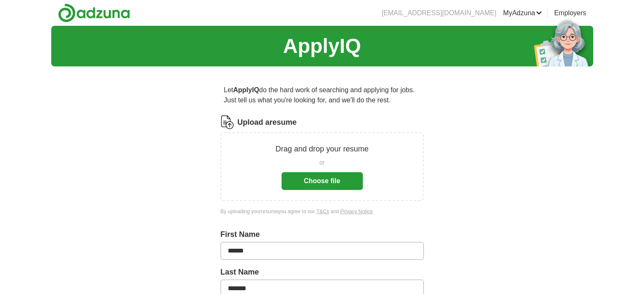  What do you see at coordinates (570, 13) in the screenshot?
I see `a: Employers` at bounding box center [570, 13].